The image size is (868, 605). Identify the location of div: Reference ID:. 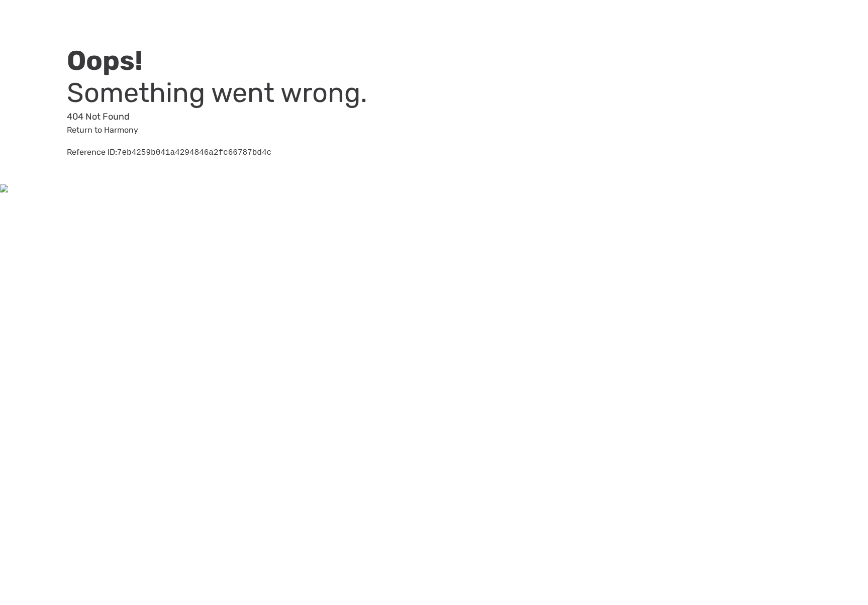
(234, 152).